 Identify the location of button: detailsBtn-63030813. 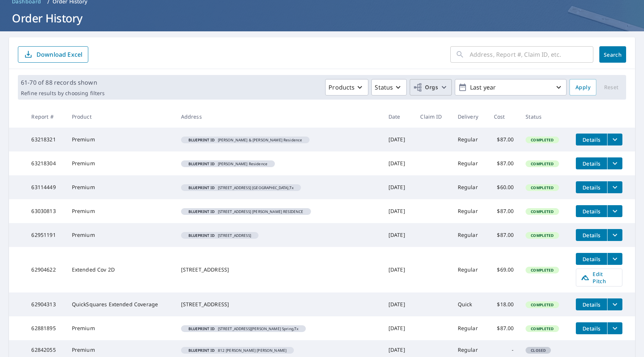
(592, 211).